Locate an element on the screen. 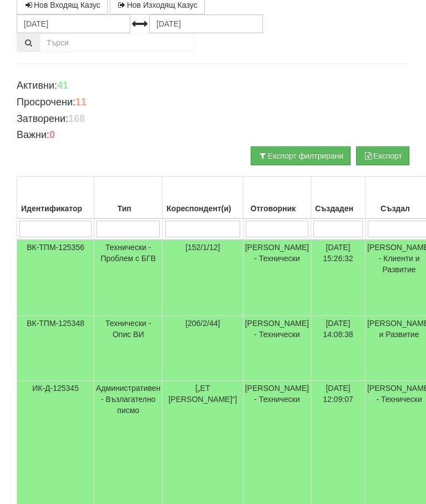 Image resolution: width=426 pixels, height=504 pixels. div: Създаден is located at coordinates (338, 208).